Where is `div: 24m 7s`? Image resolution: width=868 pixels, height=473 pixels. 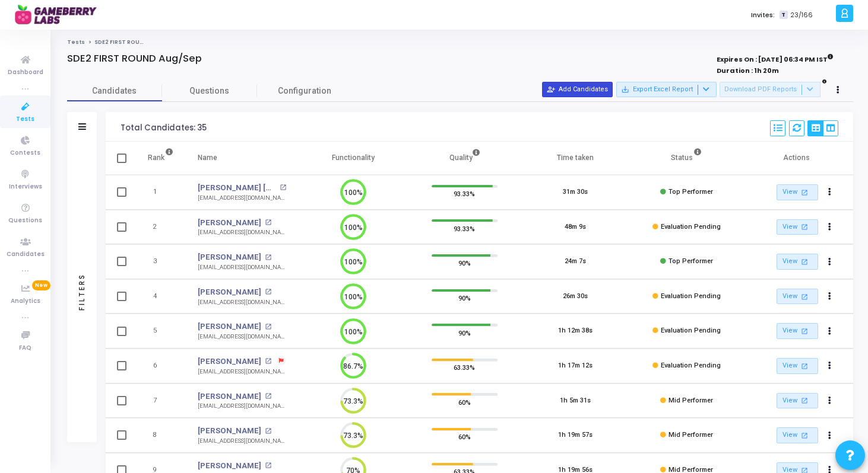 div: 24m 7s is located at coordinates (575, 261).